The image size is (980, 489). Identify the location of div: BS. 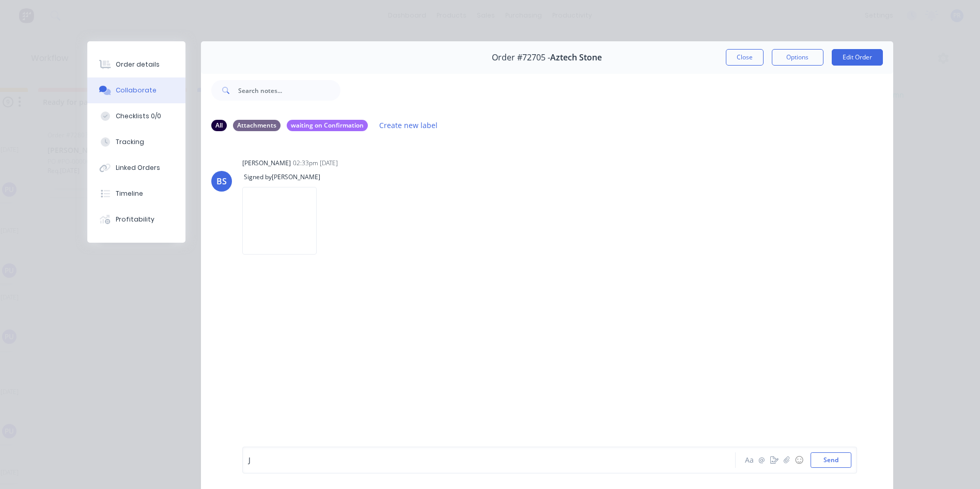
(222, 181).